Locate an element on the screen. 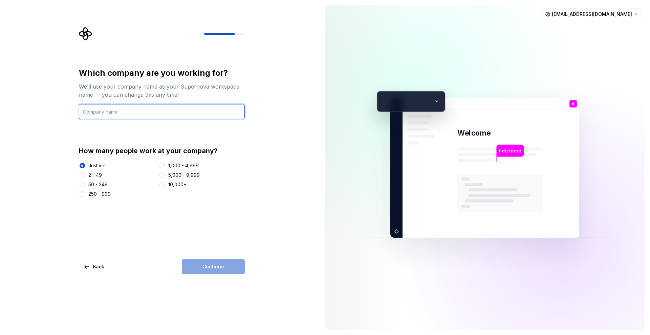  div: How many people work at your company? is located at coordinates (162, 151).